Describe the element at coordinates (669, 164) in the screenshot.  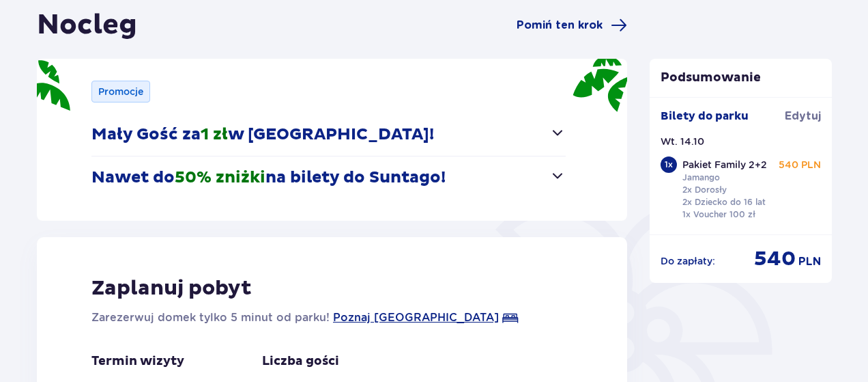
I see `div: 1 x` at that location.